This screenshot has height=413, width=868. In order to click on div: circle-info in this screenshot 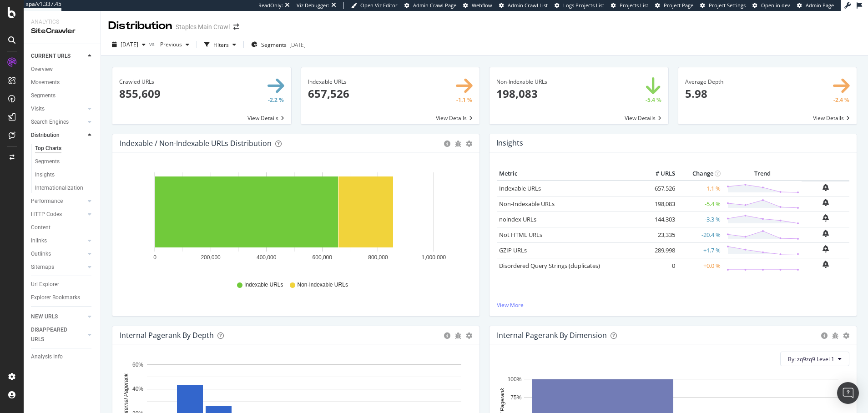, I will do `click(447, 144)`.